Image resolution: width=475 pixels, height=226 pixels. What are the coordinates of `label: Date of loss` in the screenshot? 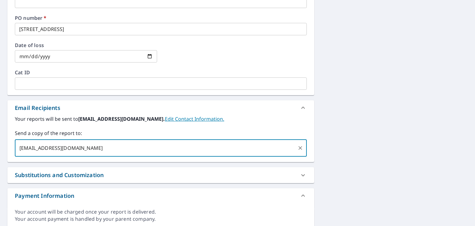 It's located at (86, 45).